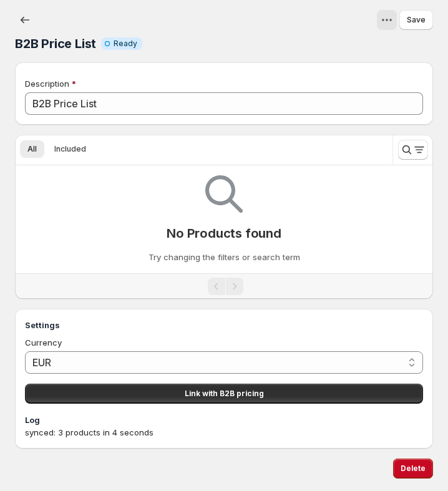 The height and width of the screenshot is (491, 448). Describe the element at coordinates (417, 20) in the screenshot. I see `button: Save` at that location.